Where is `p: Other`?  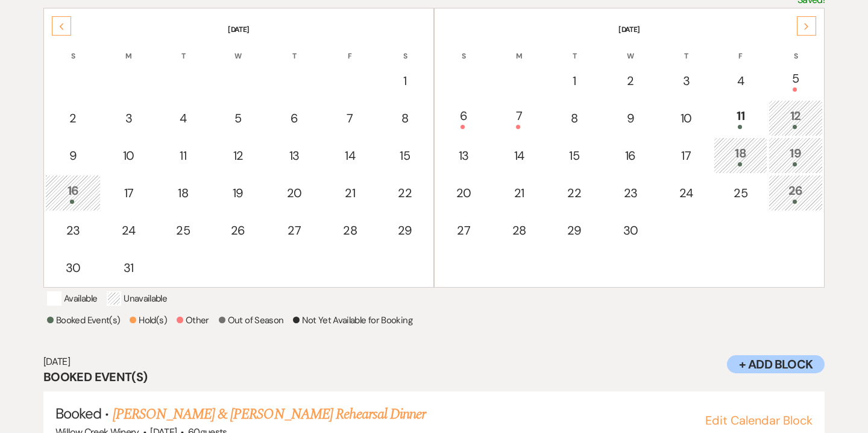
p: Other is located at coordinates (193, 320).